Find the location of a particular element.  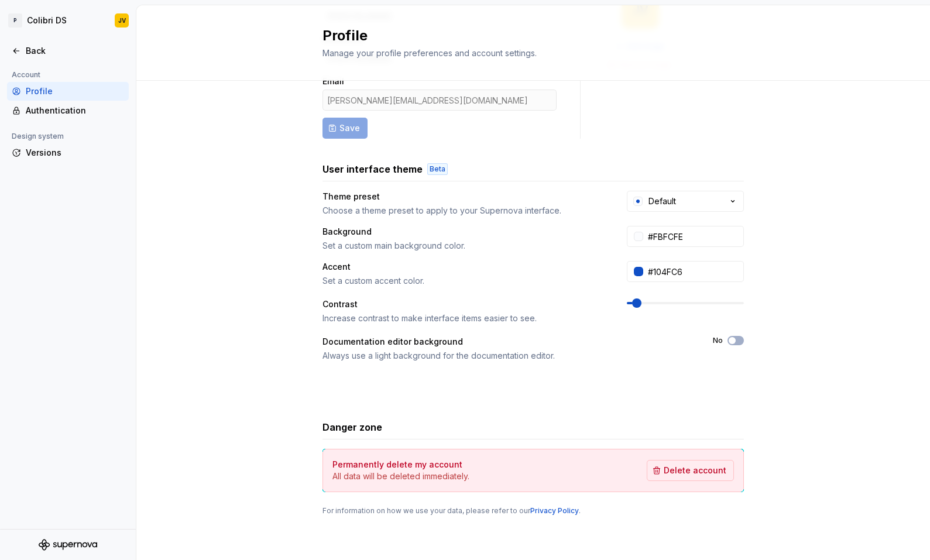

div: Increase contrast to make interface items easier to see. is located at coordinates (464, 318).